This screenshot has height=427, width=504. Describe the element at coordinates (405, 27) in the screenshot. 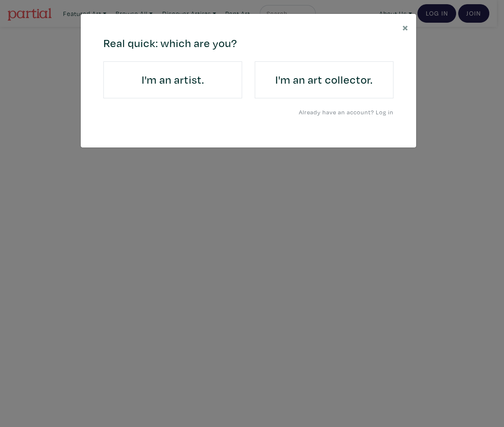

I see `button: Close` at that location.